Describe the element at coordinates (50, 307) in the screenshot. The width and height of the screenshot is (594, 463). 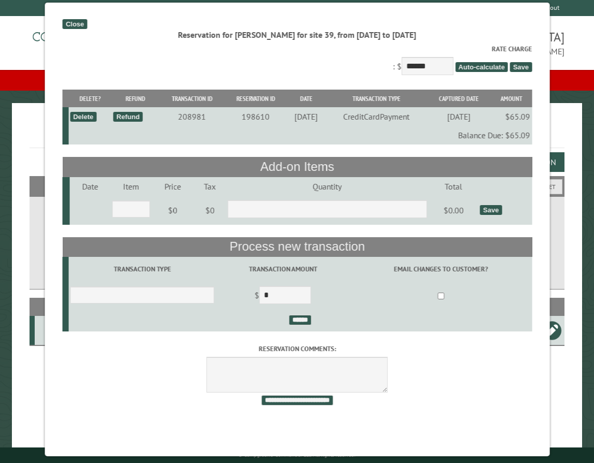
I see `th: Site` at that location.